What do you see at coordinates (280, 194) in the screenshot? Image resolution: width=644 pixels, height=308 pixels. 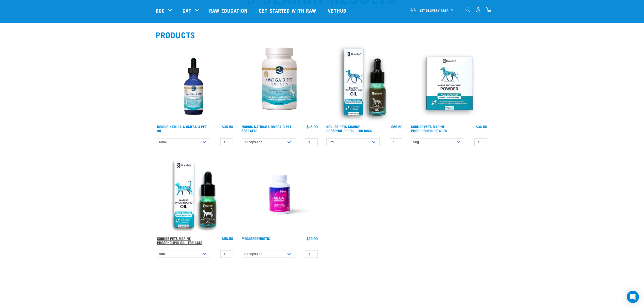 I see `img: Raw Essentials Mega Spore Biotic Probiotic For Dogs` at bounding box center [280, 194].